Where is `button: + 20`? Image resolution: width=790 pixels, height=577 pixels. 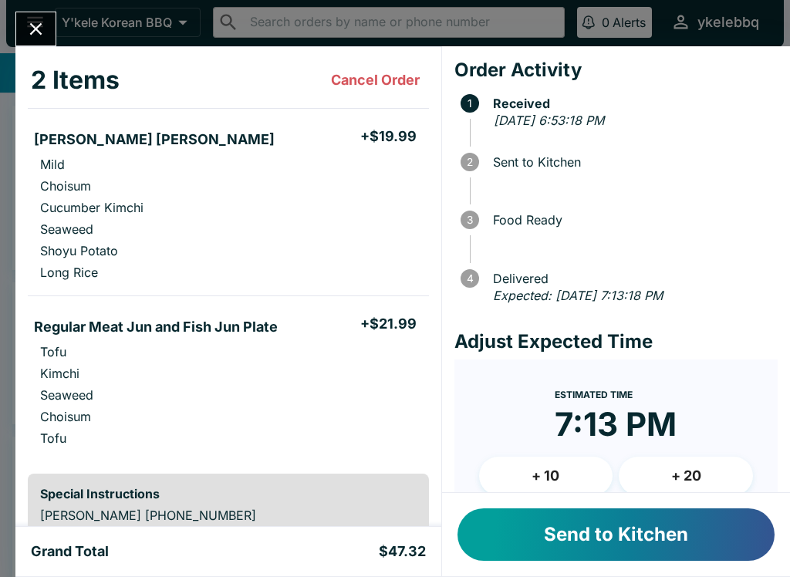
button: + 20 is located at coordinates (686, 476).